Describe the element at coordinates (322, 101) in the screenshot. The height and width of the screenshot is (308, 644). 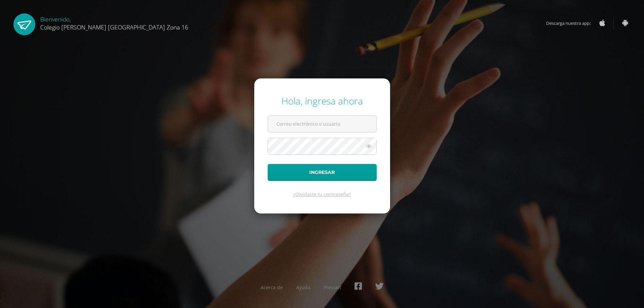
I see `div: Hola, ingresa ahora` at that location.